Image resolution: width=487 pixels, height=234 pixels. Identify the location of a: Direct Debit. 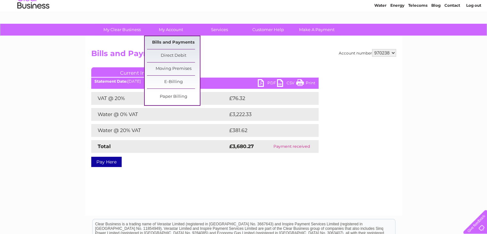
(173, 56).